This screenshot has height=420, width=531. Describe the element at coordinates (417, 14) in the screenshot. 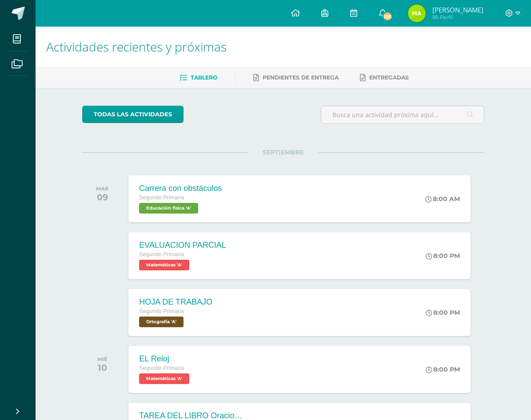

I see `img: ced6bf4655e53fb3caff2efade36f3af.png` at that location.